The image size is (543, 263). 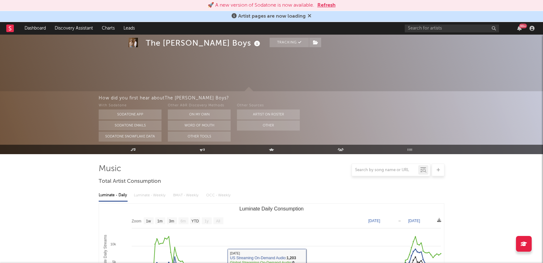 I want to click on text: Luminate Daily Consumption, so click(x=272, y=209).